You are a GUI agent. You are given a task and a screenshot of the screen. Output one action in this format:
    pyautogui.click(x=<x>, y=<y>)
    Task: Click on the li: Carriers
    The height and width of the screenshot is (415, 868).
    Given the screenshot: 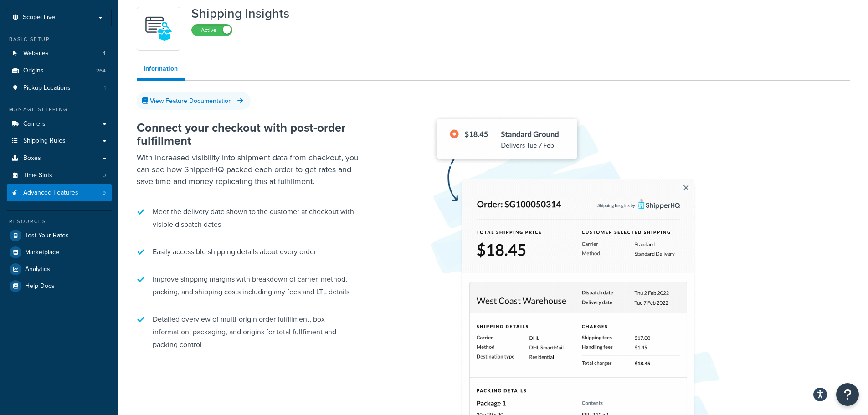 What is the action you would take?
    pyautogui.click(x=59, y=124)
    